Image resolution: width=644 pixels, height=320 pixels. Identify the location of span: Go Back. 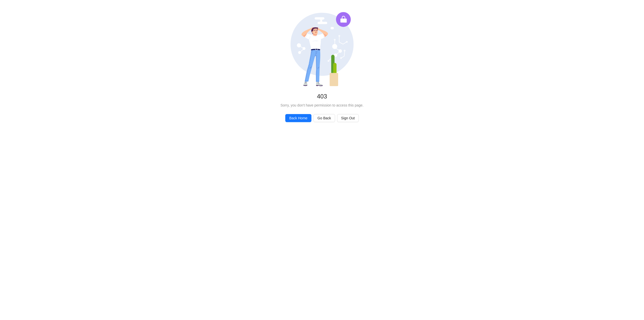
(324, 118).